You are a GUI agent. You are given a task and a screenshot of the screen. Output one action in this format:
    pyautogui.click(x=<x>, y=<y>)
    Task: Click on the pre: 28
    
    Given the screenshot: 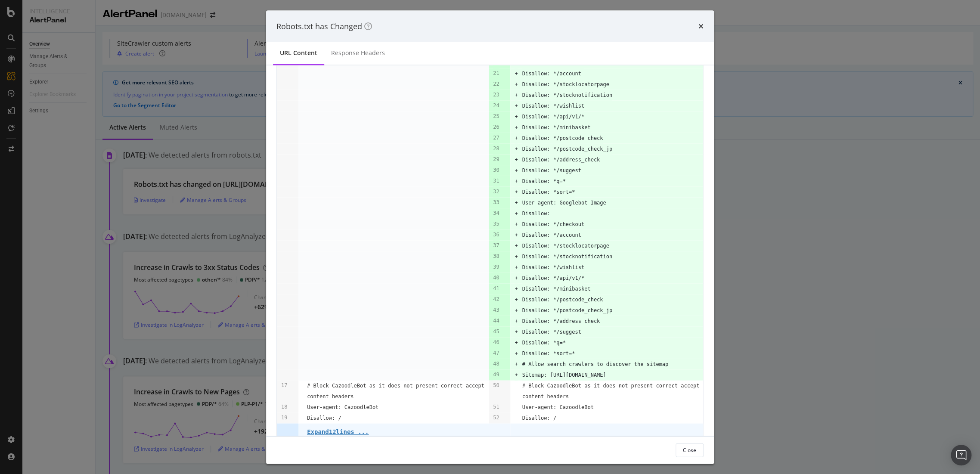 What is the action you would take?
    pyautogui.click(x=496, y=148)
    